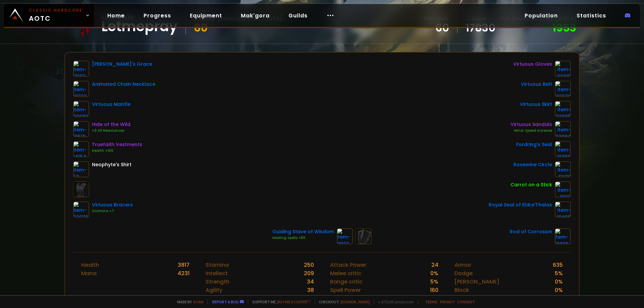 Image resolution: width=644 pixels, height=308 pixels. What do you see at coordinates (480, 28) in the screenshot?
I see `a: 17830` at bounding box center [480, 28].